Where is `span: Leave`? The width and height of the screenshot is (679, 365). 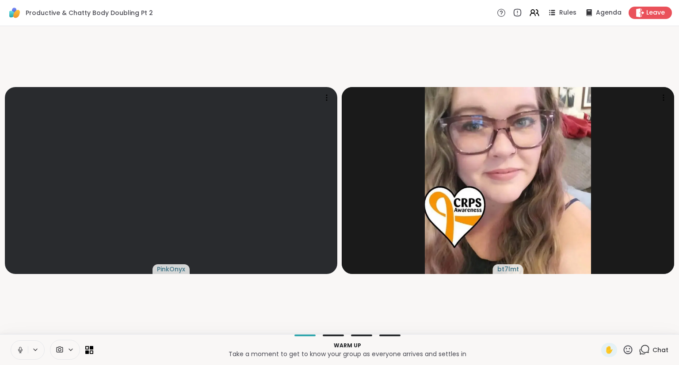
span: Leave is located at coordinates (656, 13).